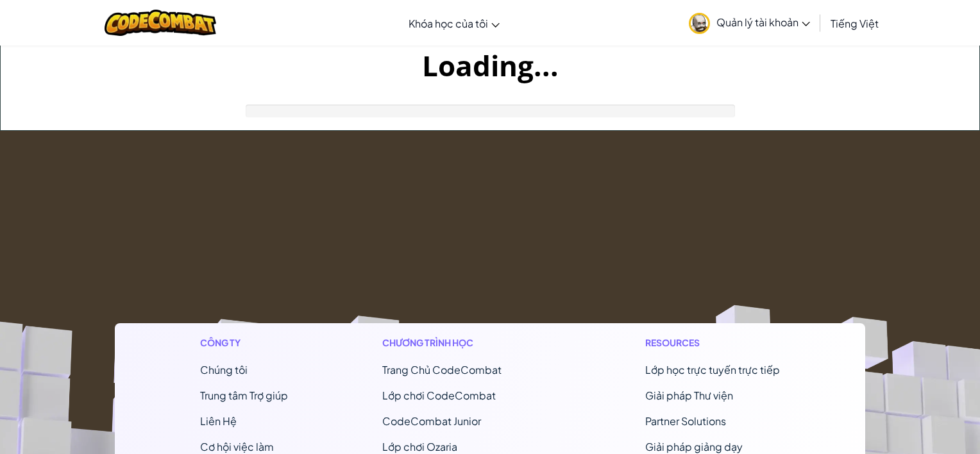  I want to click on a: Cơ hội việc làm, so click(237, 446).